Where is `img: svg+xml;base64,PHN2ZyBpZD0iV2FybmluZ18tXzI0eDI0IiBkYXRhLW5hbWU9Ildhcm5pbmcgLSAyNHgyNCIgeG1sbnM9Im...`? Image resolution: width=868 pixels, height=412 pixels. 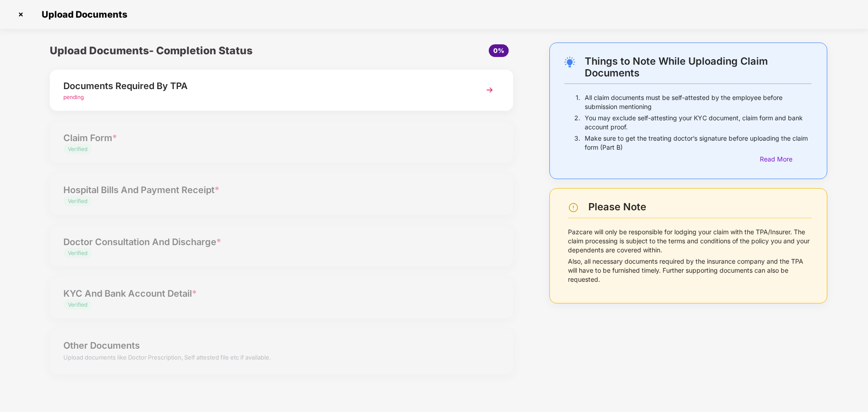 img: svg+xml;base64,PHN2ZyBpZD0iV2FybmluZ18tXzI0eDI0IiBkYXRhLW5hbWU9Ildhcm5pbmcgLSAyNHgyNCIgeG1sbnM9Im... is located at coordinates (574, 208).